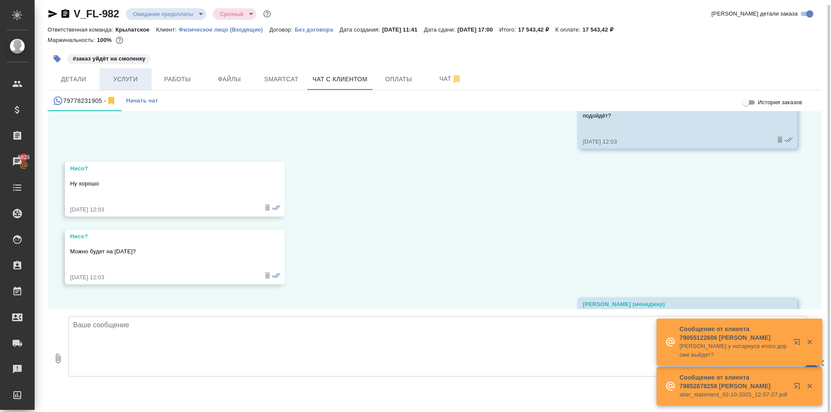 The height and width of the screenshot is (412, 831). What do you see at coordinates (119, 40) in the screenshot?
I see `button: 0.00 RUB;` at bounding box center [119, 40].